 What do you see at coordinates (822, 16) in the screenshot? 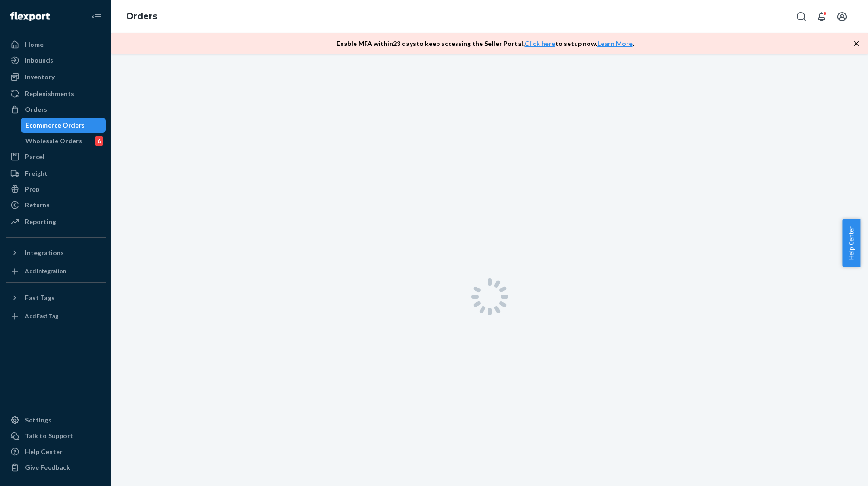
I see `button: Open notifications` at bounding box center [822, 16].